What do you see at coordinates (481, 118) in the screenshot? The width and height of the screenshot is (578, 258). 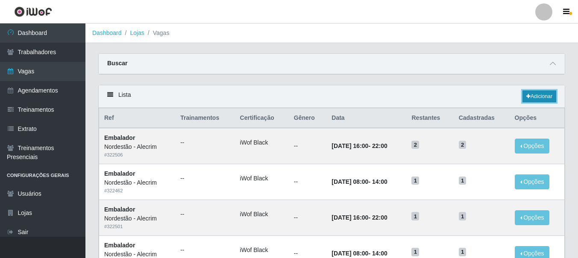 I see `th: Cadastradas` at bounding box center [481, 118].